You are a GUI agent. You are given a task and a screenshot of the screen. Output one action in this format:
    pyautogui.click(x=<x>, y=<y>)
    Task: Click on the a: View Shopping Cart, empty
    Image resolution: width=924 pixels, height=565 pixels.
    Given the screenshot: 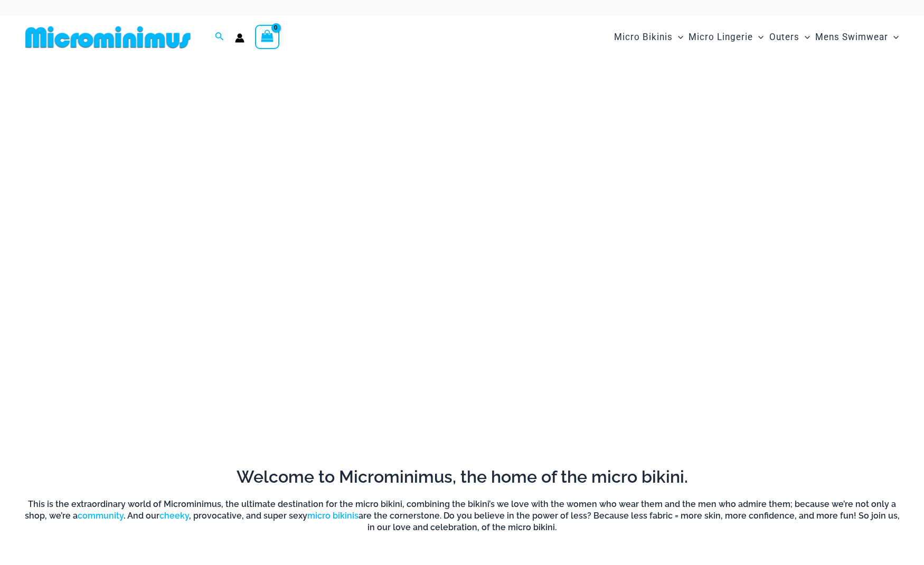 What is the action you would take?
    pyautogui.click(x=267, y=37)
    